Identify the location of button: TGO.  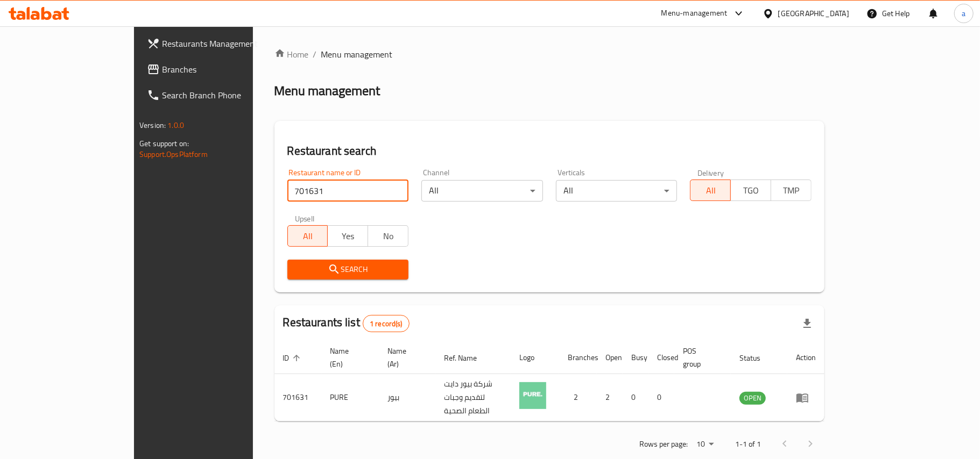
(751, 191).